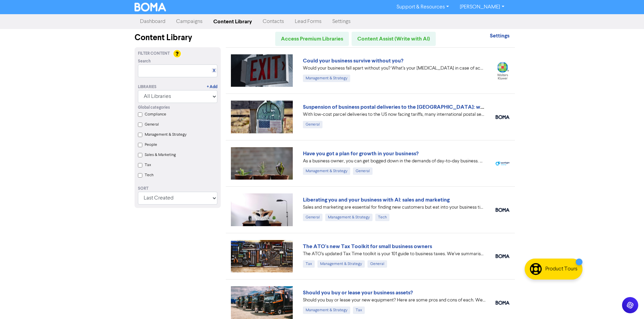 Image resolution: width=644 pixels, height=319 pixels. I want to click on label: People, so click(151, 145).